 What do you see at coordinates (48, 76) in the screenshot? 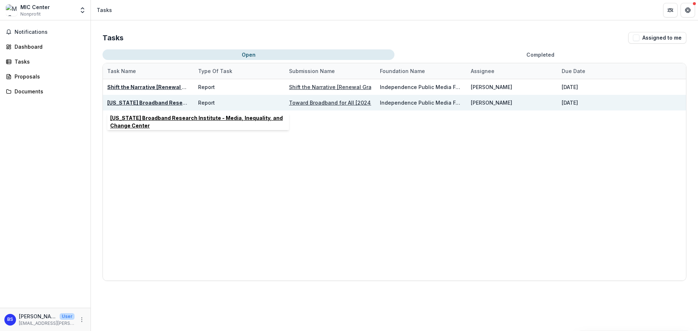
I see `div: Proposals` at bounding box center [48, 76].